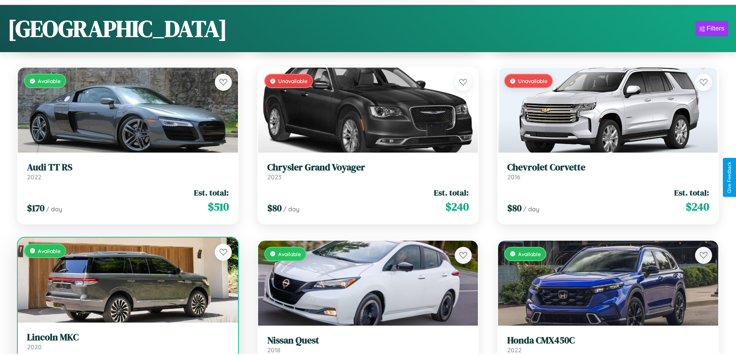  Describe the element at coordinates (608, 340) in the screenshot. I see `h3: Honda CMX450C` at that location.